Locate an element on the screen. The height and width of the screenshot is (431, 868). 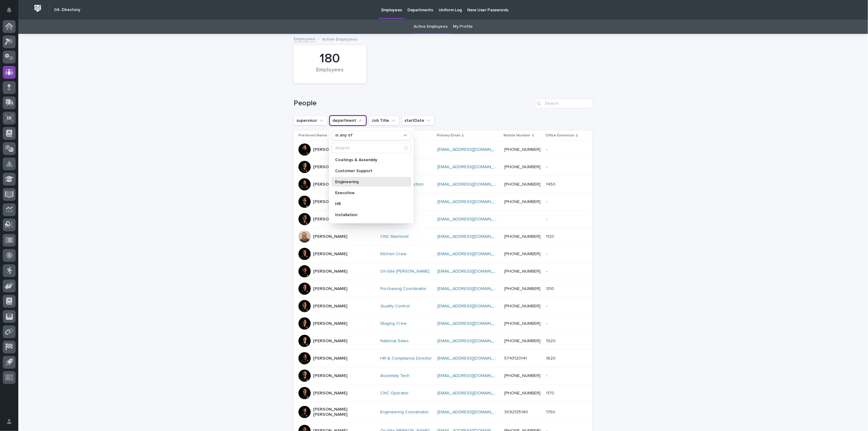
a: Purchasing Coordinator is located at coordinates (404, 289).